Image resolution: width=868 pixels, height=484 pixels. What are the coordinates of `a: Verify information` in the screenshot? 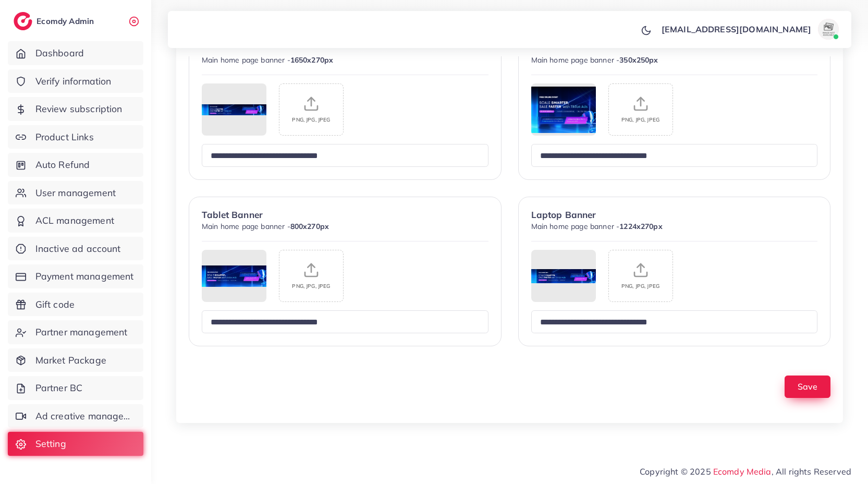 It's located at (75, 81).